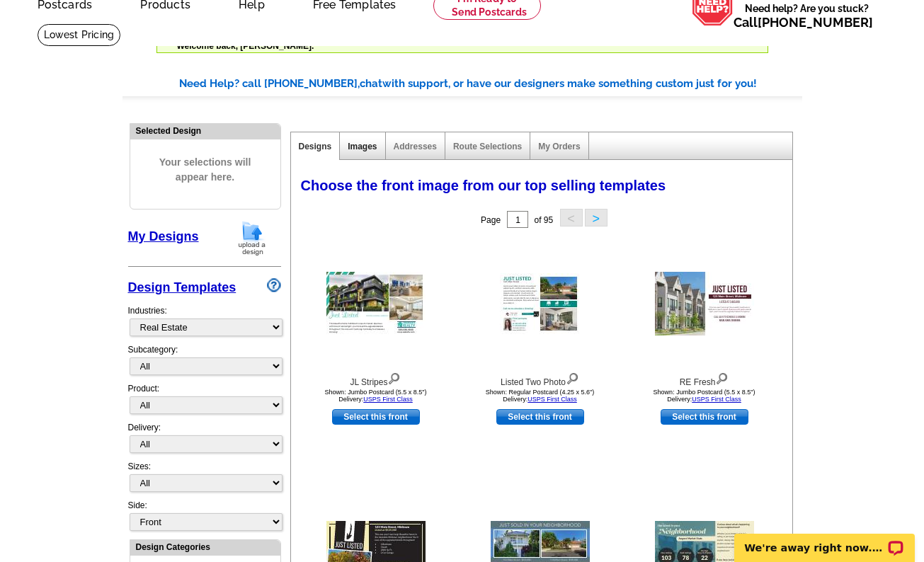 This screenshot has width=924, height=562. Describe the element at coordinates (205, 480) in the screenshot. I see `div: Sizes:` at that location.